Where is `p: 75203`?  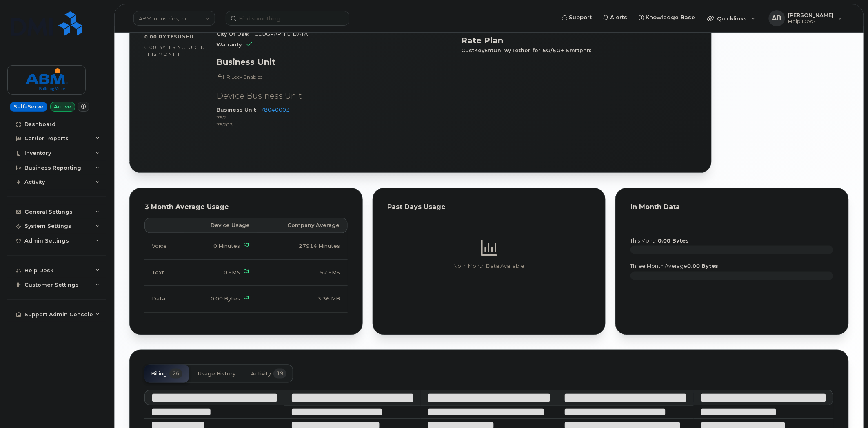
p: 75203 is located at coordinates (333, 124).